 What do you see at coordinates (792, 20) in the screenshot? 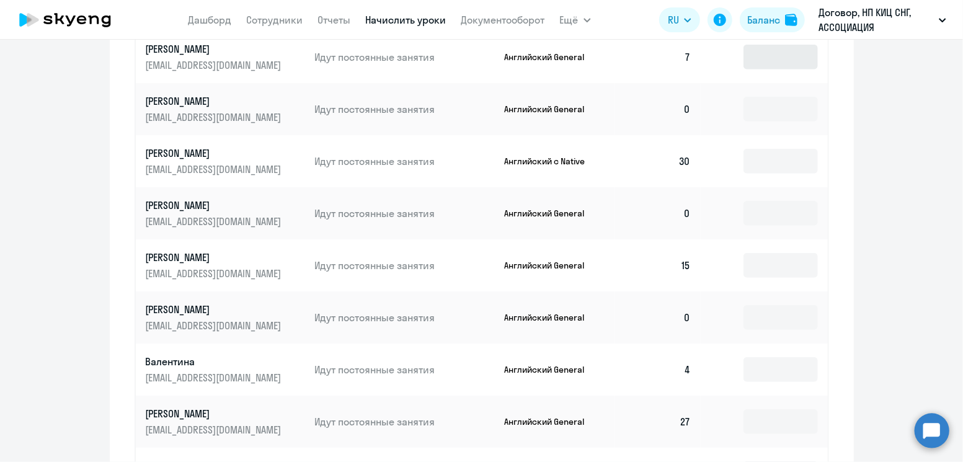
I see `img: balance` at bounding box center [792, 20].